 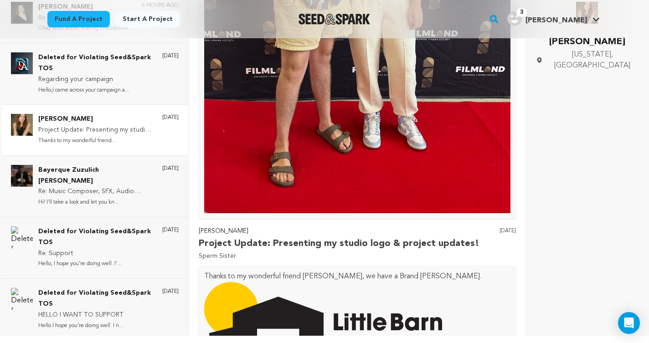 What do you see at coordinates (521, 12) in the screenshot?
I see `span: 3` at bounding box center [521, 12].